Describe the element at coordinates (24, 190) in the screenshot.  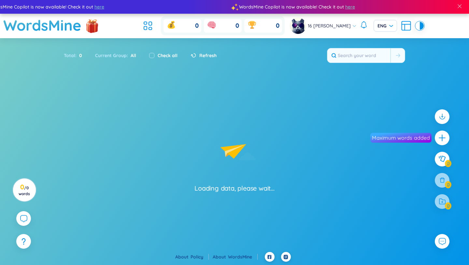
I see `span: / 0 words` at that location.